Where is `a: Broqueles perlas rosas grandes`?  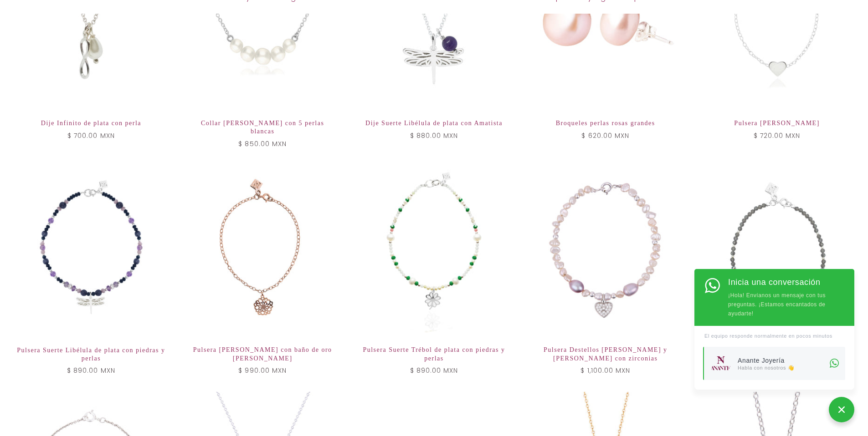
a: Broqueles perlas rosas grandes is located at coordinates (605, 124).